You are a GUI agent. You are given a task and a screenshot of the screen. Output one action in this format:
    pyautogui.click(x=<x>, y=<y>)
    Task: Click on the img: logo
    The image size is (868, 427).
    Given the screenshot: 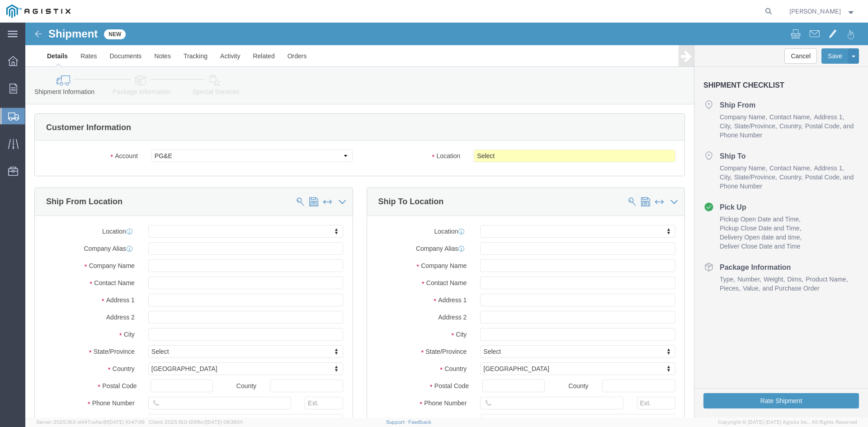 What is the action you would take?
    pyautogui.click(x=38, y=12)
    